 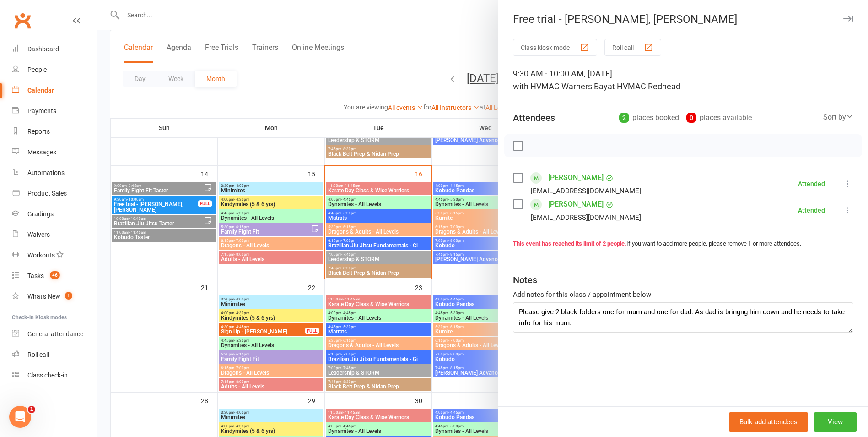 I want to click on div: Reports, so click(x=38, y=132).